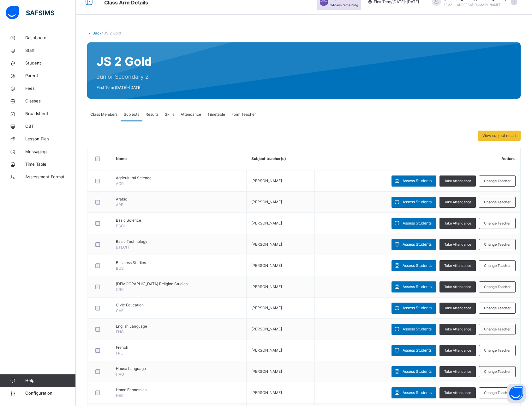 This screenshot has height=406, width=532. Describe the element at coordinates (179, 158) in the screenshot. I see `th: Name` at that location.